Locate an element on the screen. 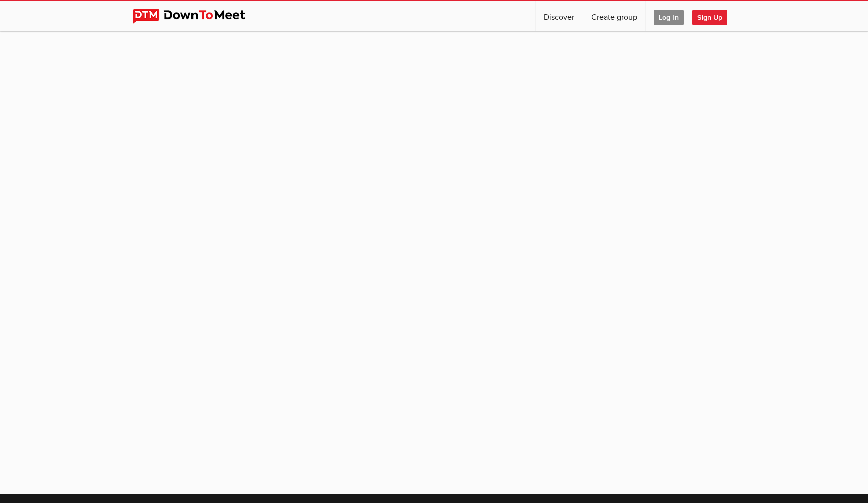 This screenshot has width=868, height=503. a: Sign Up is located at coordinates (714, 16).